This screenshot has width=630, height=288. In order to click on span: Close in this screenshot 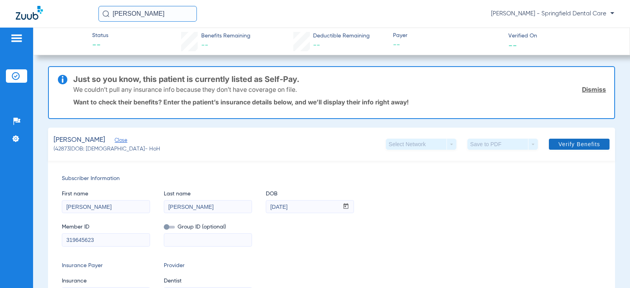, I will do `click(118, 141)`.